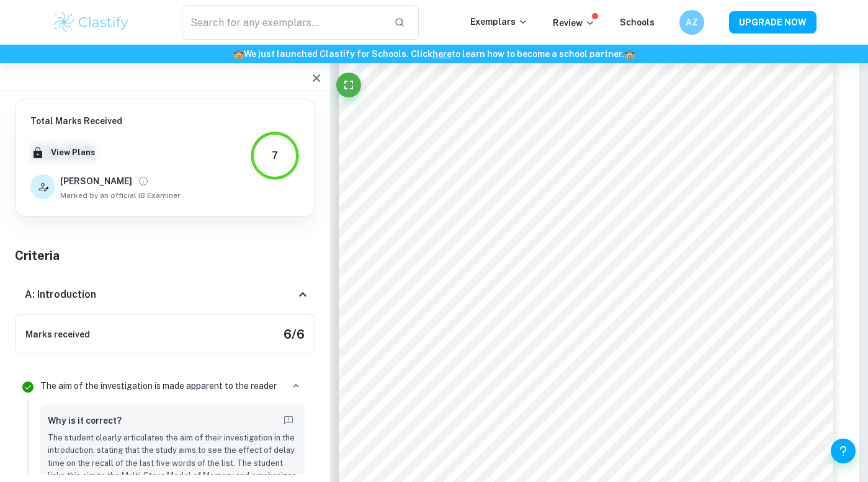 This screenshot has height=482, width=868. I want to click on div: A: Introduction, so click(165, 294).